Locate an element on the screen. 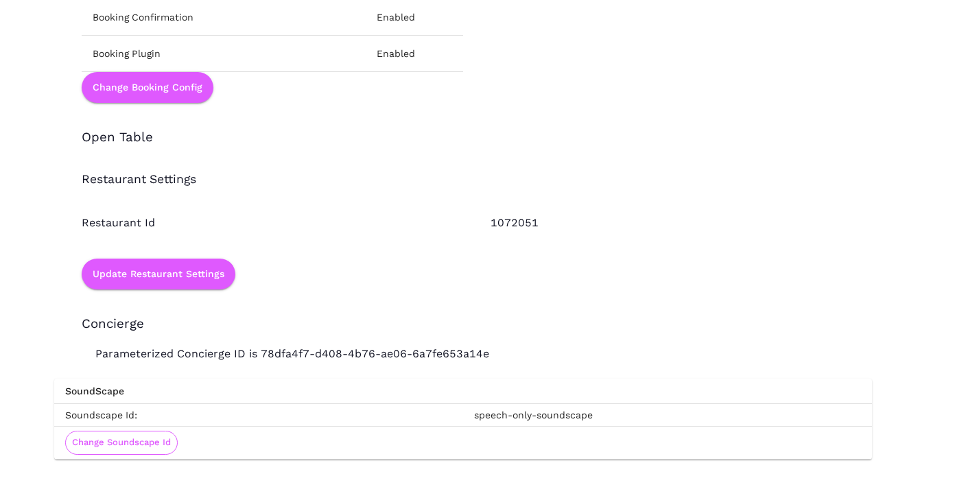 This screenshot has height=487, width=953. th: SoundScape is located at coordinates (463, 391).